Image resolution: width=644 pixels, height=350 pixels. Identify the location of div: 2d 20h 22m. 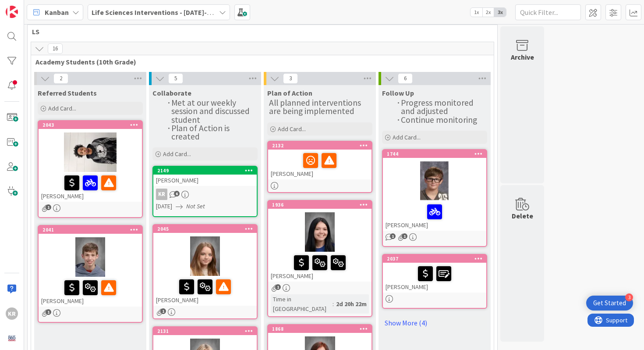
(351, 303).